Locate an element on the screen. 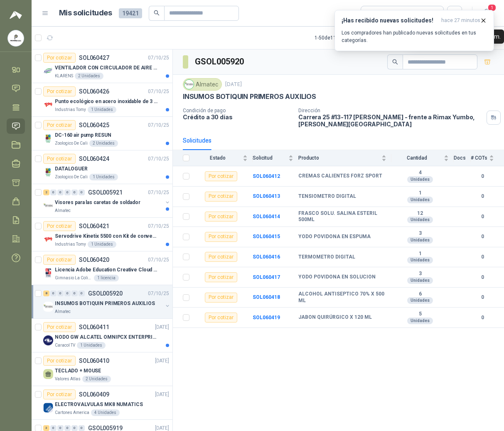  b: 3 is located at coordinates (420, 233).